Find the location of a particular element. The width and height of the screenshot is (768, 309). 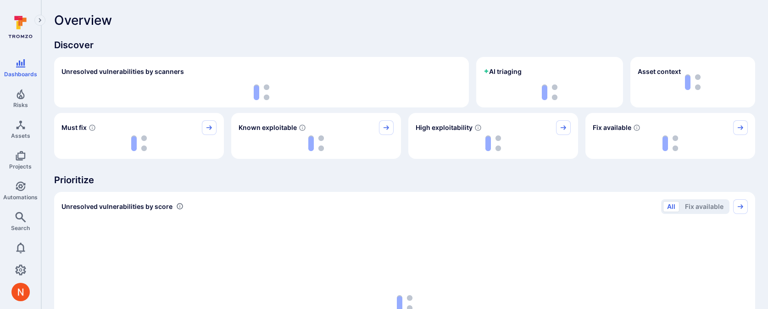

div: Neeren Patki is located at coordinates (21, 292).